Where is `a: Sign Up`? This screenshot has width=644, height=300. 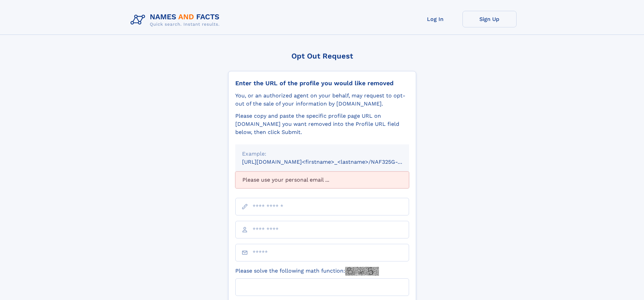
a: Sign Up is located at coordinates (489, 19).